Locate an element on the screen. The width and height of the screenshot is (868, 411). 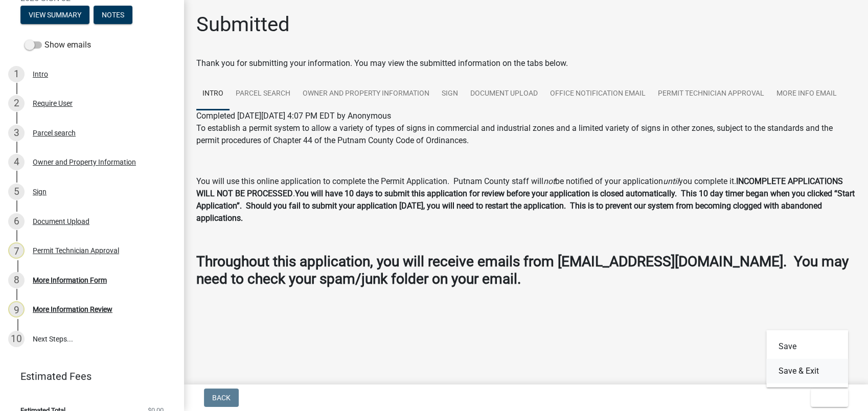
div: More Information Review is located at coordinates (72, 309).